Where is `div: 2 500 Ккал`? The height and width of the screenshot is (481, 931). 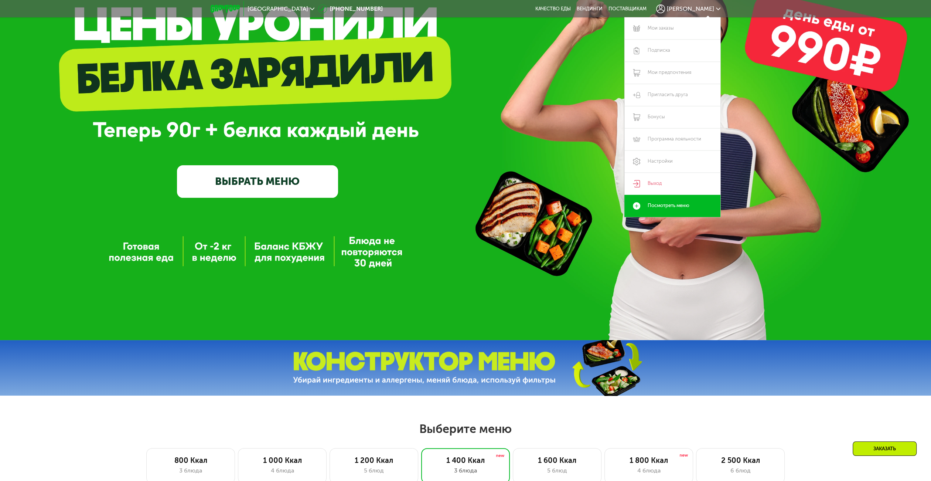
div: 2 500 Ккал is located at coordinates (740, 460).